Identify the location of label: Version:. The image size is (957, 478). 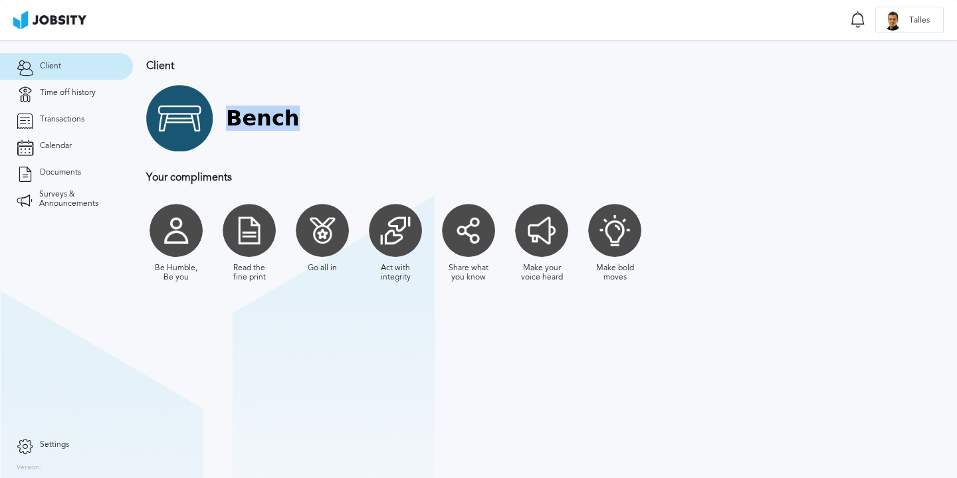
(29, 468).